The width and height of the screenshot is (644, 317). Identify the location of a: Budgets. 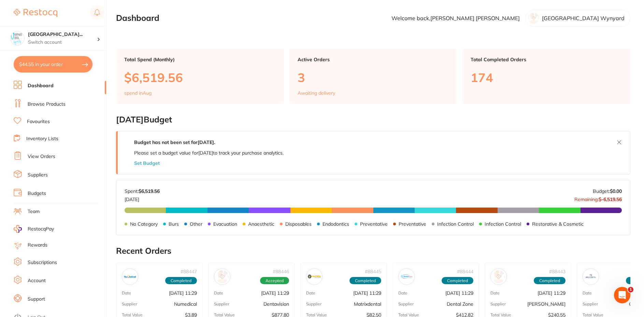
(37, 194).